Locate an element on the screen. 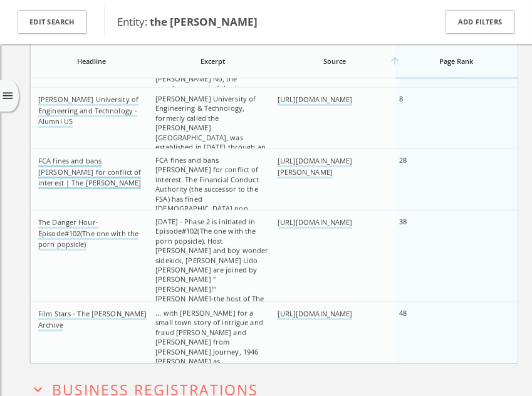 The height and width of the screenshot is (396, 532). button: Edit Search is located at coordinates (52, 22).